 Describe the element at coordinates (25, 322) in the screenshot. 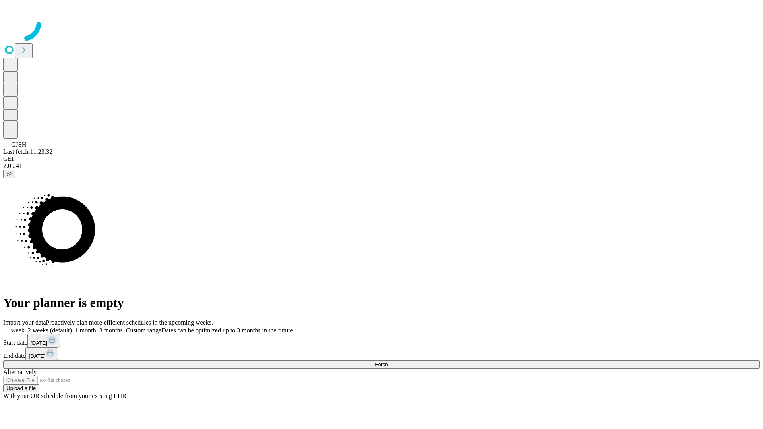

I see `span: Import your data` at that location.